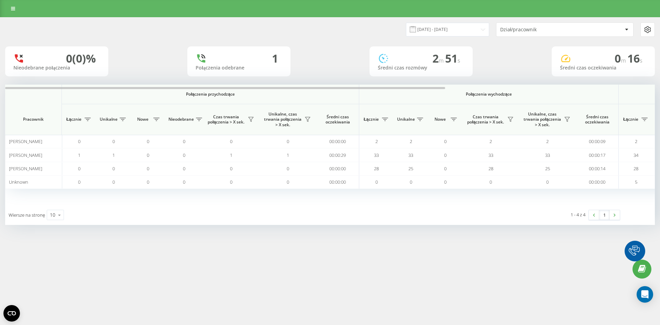  I want to click on div: 1 - 4 z 4, so click(578, 214).